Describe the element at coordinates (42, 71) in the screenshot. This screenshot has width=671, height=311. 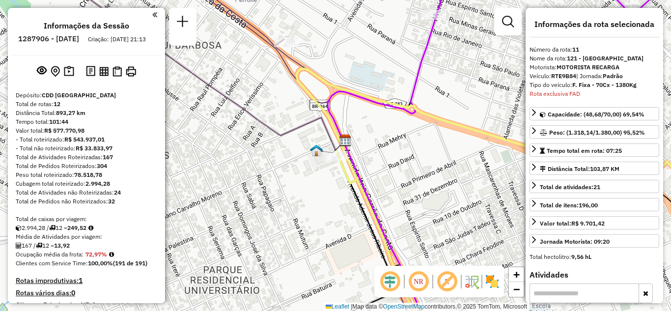
I see `button: Exibir sessão original` at that location.